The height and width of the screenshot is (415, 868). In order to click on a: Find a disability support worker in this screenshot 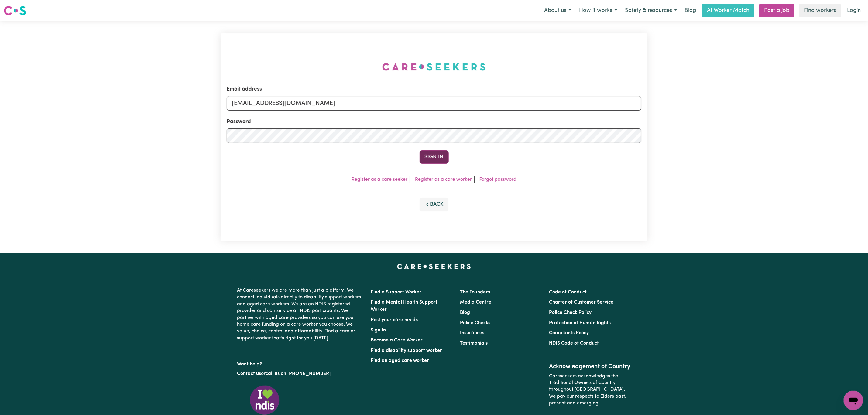, I will do `click(407, 351)`.